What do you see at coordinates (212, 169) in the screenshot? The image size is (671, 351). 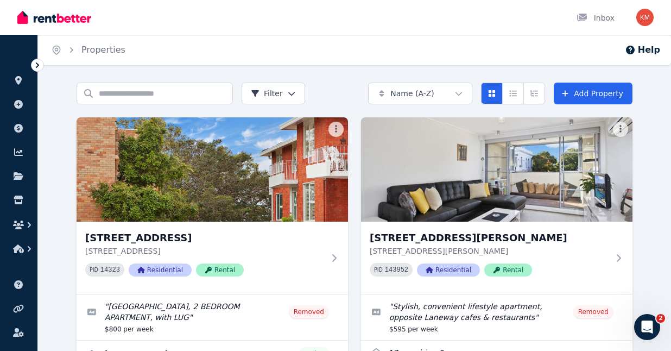 I see `img: 13/50 Botanic Road, Mosman` at bounding box center [212, 169].